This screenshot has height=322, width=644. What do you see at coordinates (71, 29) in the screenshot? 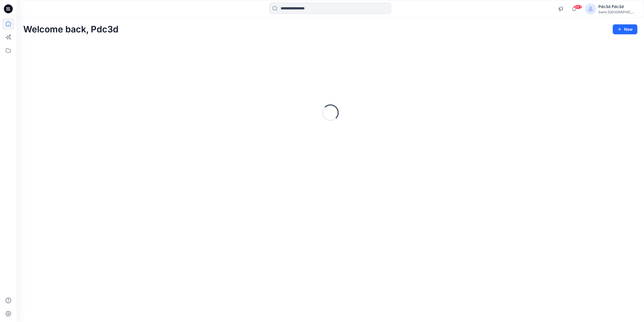
I see `h2: Welcome back, Pdc3d` at bounding box center [71, 29].